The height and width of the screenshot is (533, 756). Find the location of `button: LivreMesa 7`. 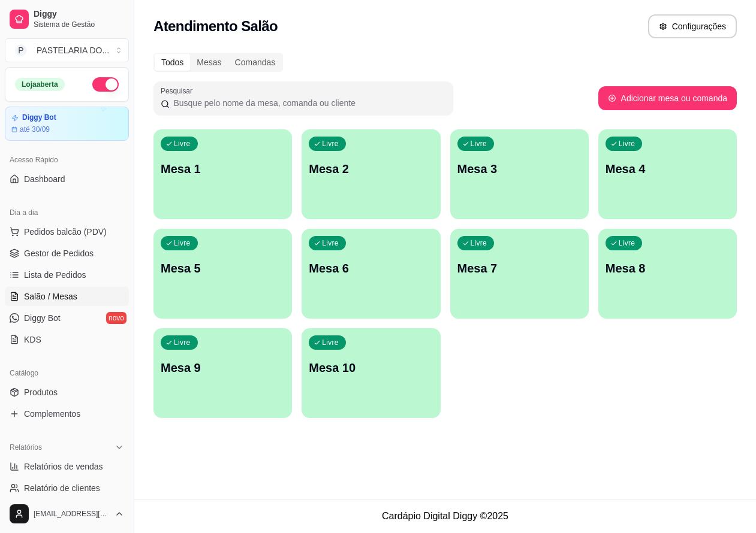

button: LivreMesa 7 is located at coordinates (519, 274).